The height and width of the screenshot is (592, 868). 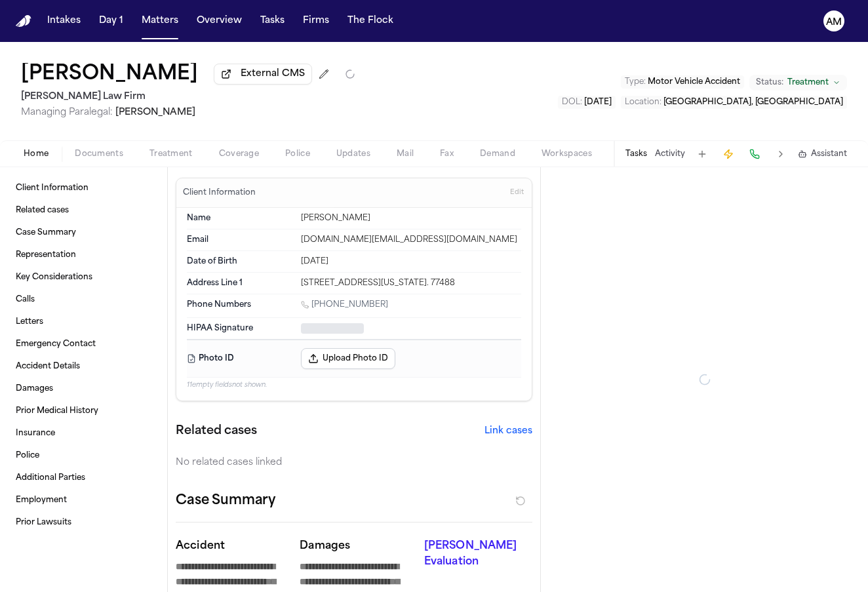 What do you see at coordinates (219, 305) in the screenshot?
I see `span: Phone Numbers` at bounding box center [219, 305].